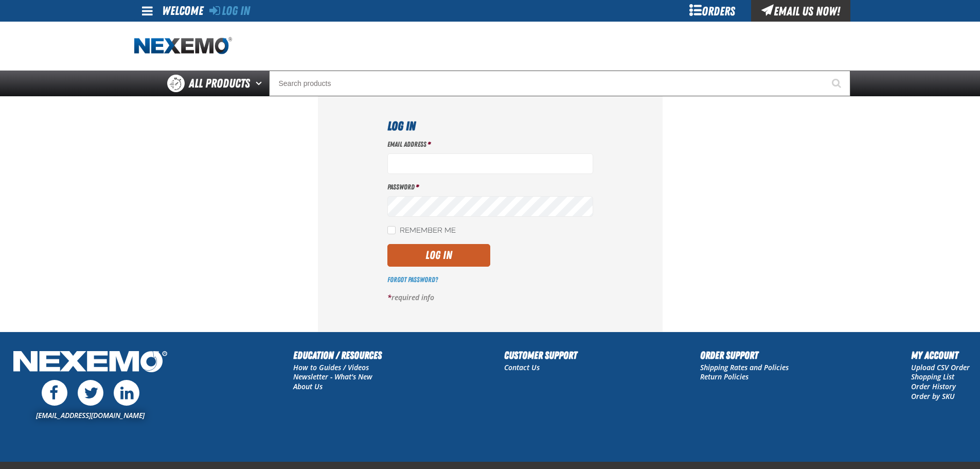 The image size is (980, 469). Describe the element at coordinates (745, 367) in the screenshot. I see `a: Shipping Rates and Policies` at that location.